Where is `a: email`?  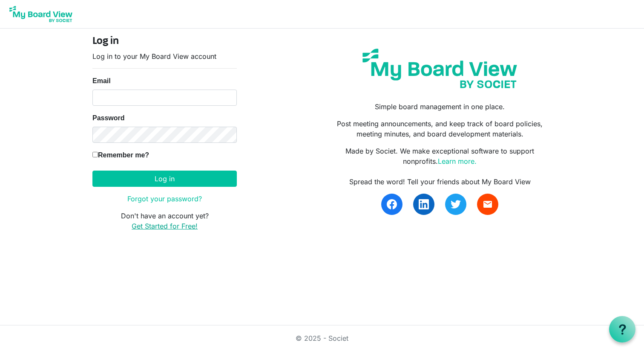 a: email is located at coordinates (488, 204).